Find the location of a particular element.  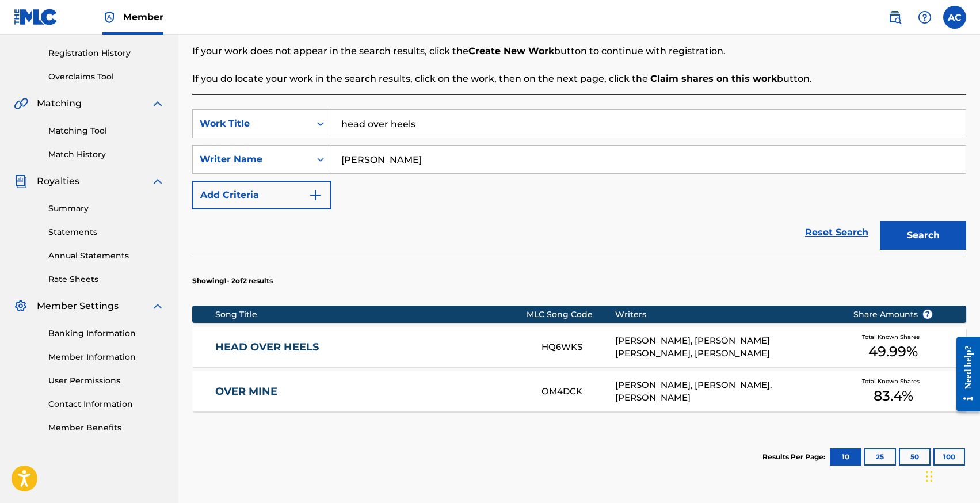

span: Member Settings is located at coordinates (78, 306).